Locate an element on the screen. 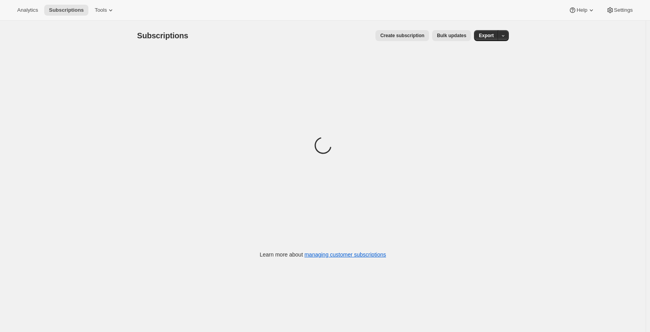 This screenshot has width=650, height=332. p: Learn more about is located at coordinates (323, 255).